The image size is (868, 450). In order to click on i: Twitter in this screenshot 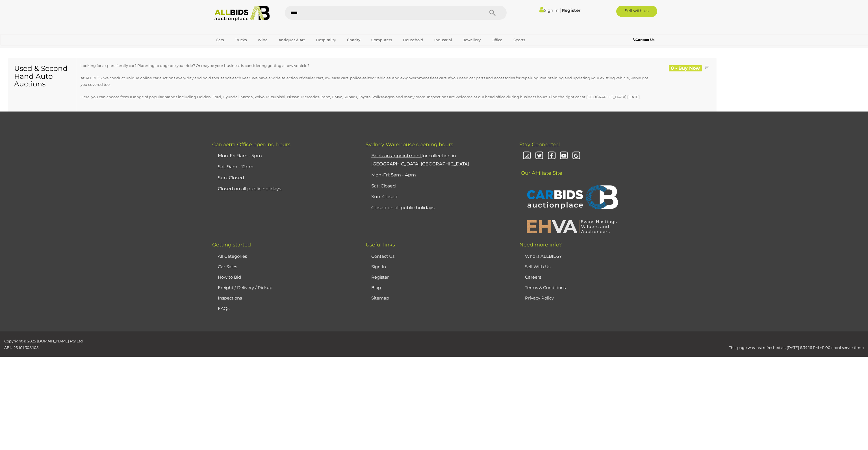, I will do `click(539, 156)`.